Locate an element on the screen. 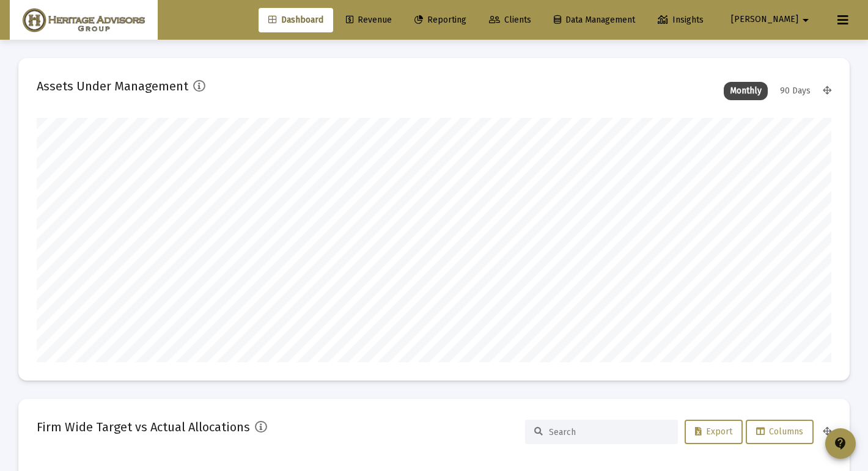 The image size is (868, 471). a: Clients is located at coordinates (510, 20).